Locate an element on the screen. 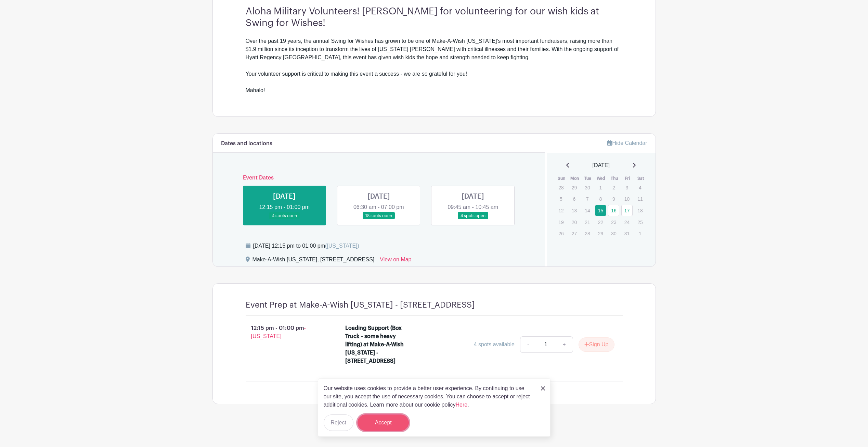 The width and height of the screenshot is (868, 447). p: 18 is located at coordinates (640, 210).